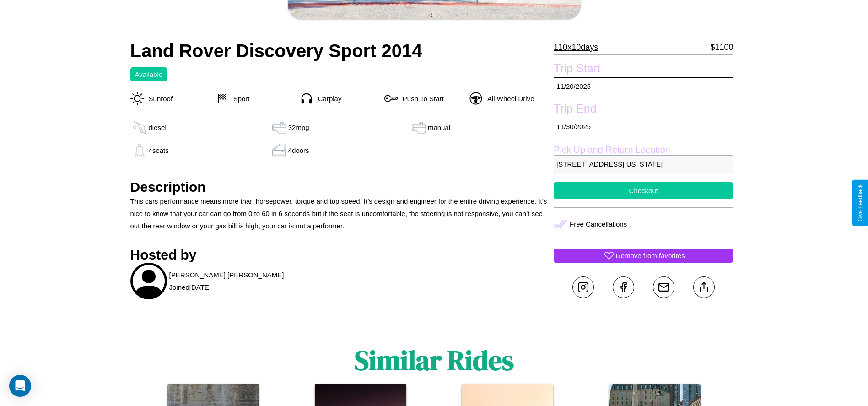  Describe the element at coordinates (644, 69) in the screenshot. I see `label: Trip Start` at that location.